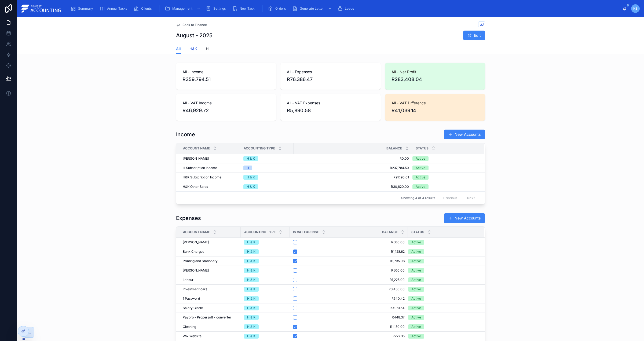  Describe the element at coordinates (226, 110) in the screenshot. I see `span: R46,929.72` at that location.